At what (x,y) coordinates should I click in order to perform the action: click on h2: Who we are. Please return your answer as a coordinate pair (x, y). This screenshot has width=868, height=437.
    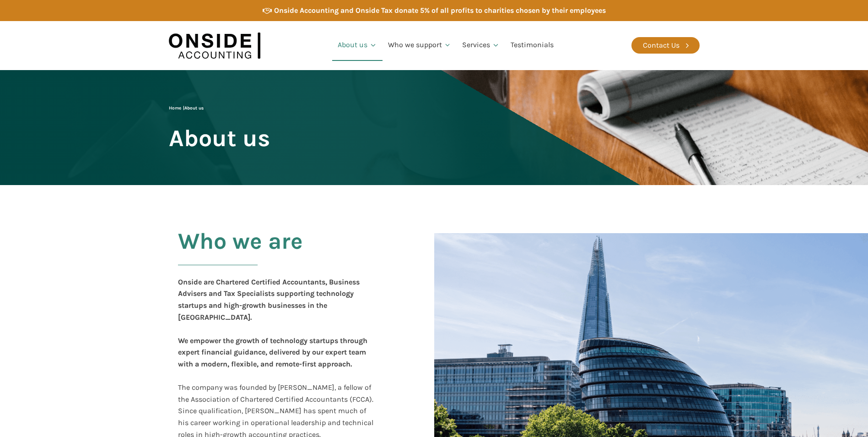
    Looking at the image, I should click on (241, 252).